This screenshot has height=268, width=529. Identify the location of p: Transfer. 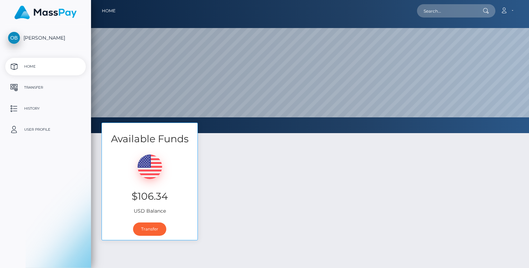
(46, 88).